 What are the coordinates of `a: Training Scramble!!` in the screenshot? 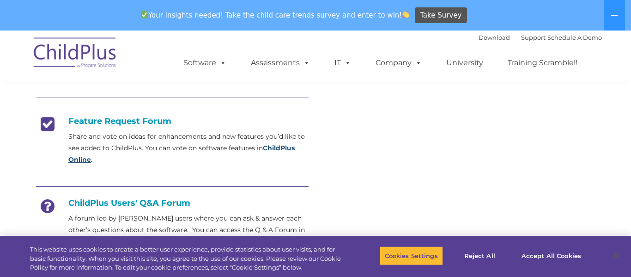 It's located at (542, 63).